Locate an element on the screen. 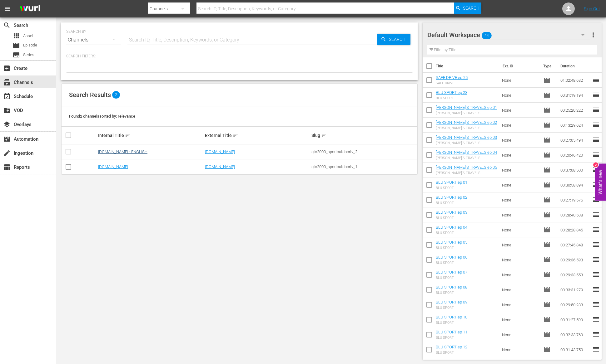 The height and width of the screenshot is (364, 606). span: Search Results is located at coordinates (90, 95).